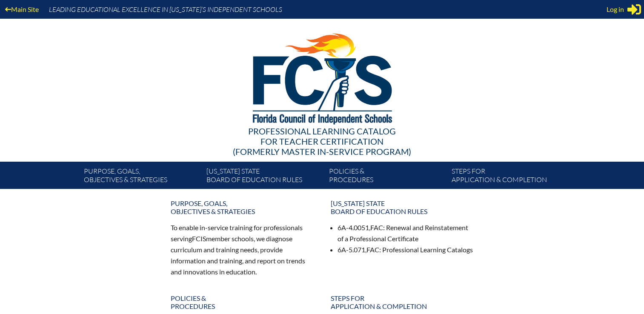 The image size is (644, 314). Describe the element at coordinates (322, 77) in the screenshot. I see `img: FCISlogo221.eps` at that location.